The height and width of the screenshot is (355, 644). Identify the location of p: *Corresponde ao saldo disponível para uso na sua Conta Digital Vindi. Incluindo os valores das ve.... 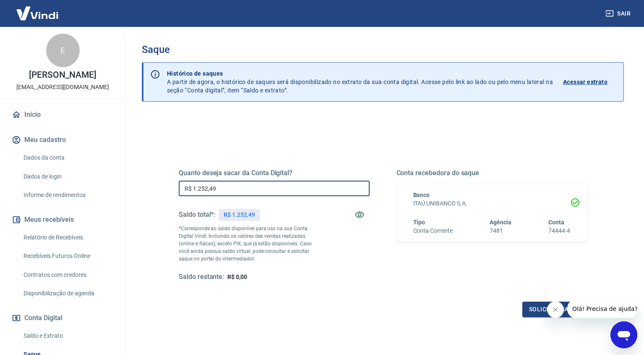
(250, 243).